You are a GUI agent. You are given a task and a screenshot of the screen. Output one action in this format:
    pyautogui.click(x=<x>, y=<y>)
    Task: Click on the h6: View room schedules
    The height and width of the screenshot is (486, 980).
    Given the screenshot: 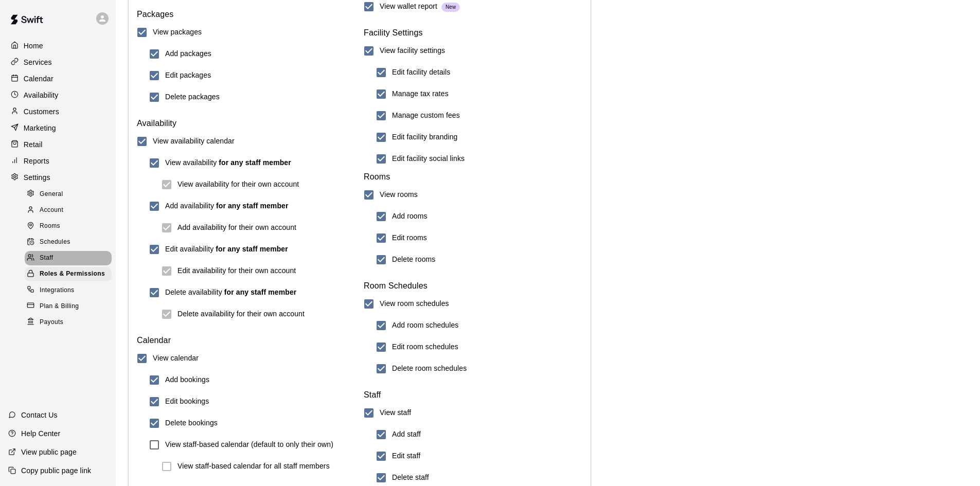 What is the action you would take?
    pyautogui.click(x=414, y=304)
    